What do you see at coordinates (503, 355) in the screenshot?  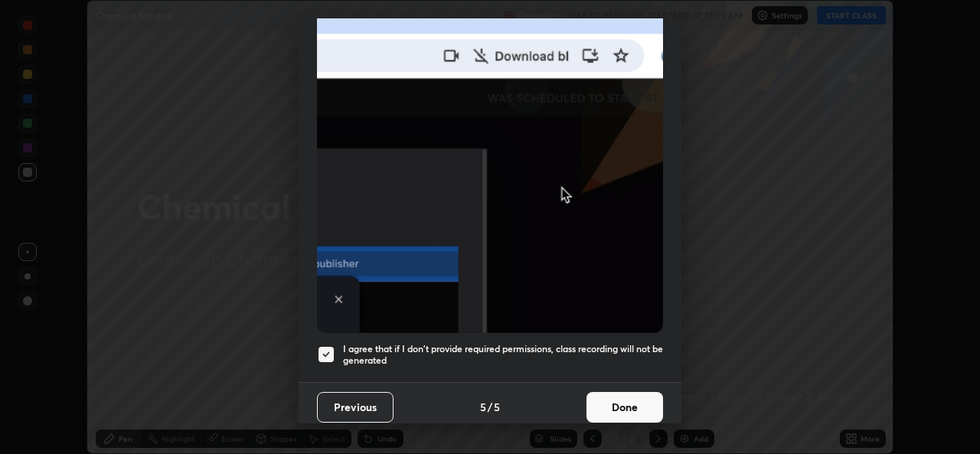 I see `h5: I agree that if I don't provide required permissions, class recording will not be generated` at bounding box center [503, 355].